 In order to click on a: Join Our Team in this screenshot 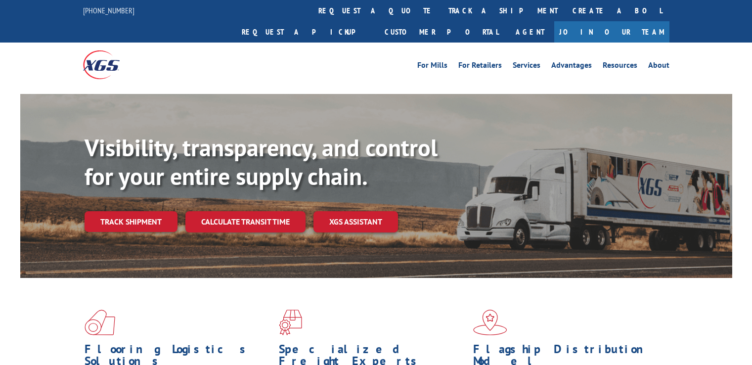, I will do `click(612, 32)`.